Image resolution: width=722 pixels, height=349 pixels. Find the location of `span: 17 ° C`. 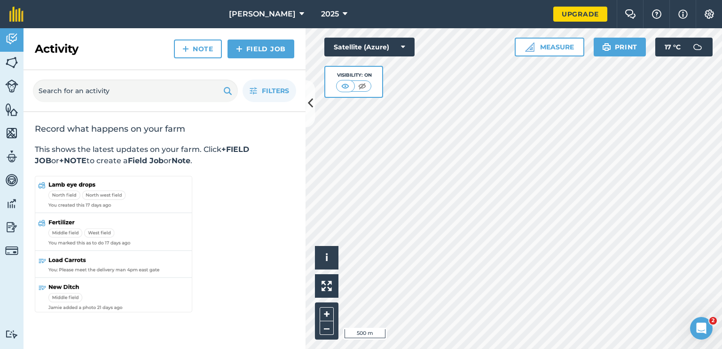

span: 17 ° C is located at coordinates (673, 47).